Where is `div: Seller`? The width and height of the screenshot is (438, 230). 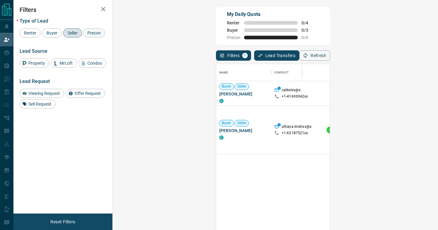 div: Seller is located at coordinates (72, 33).